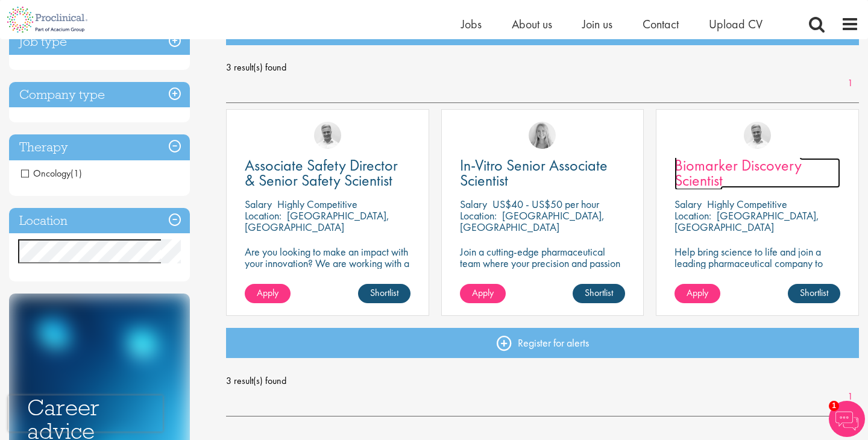 The width and height of the screenshot is (868, 440). I want to click on span: Join us, so click(597, 24).